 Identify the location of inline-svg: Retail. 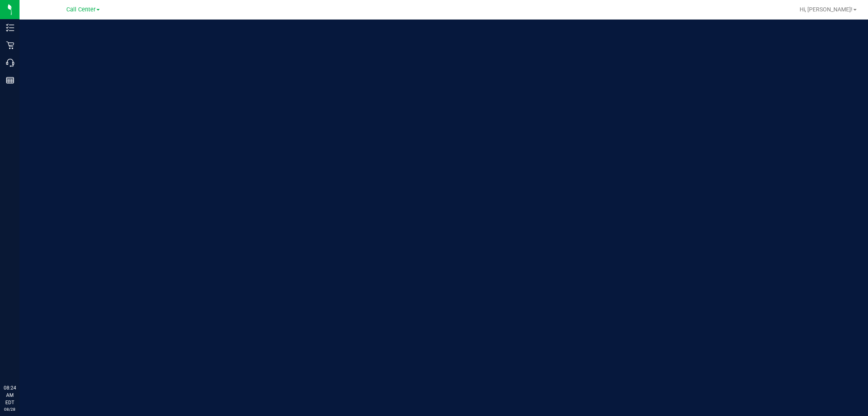
(10, 45).